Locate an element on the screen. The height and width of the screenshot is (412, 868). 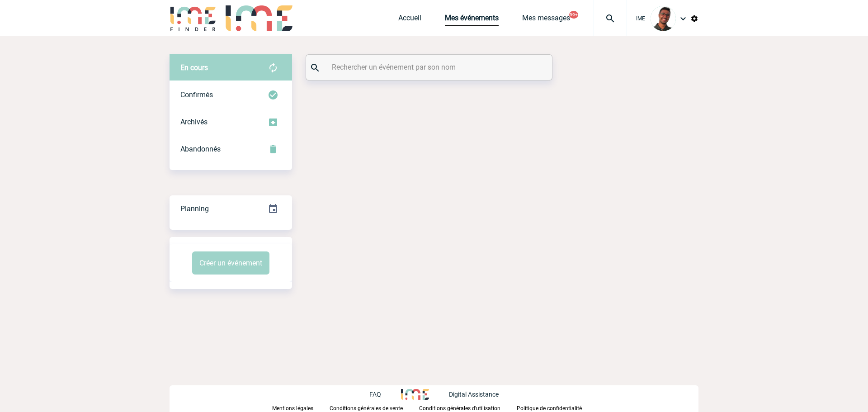
button: 99+ is located at coordinates (574, 14).